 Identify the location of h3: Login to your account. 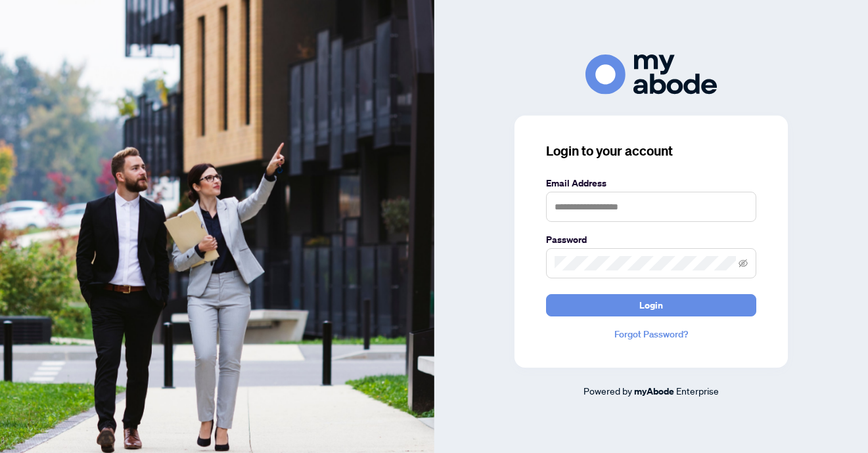
(651, 151).